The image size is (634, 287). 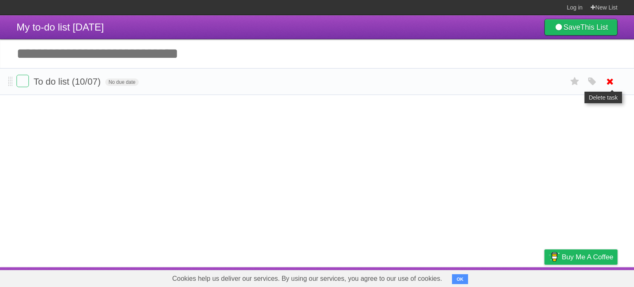 What do you see at coordinates (23, 81) in the screenshot?
I see `label: Done` at bounding box center [23, 81].